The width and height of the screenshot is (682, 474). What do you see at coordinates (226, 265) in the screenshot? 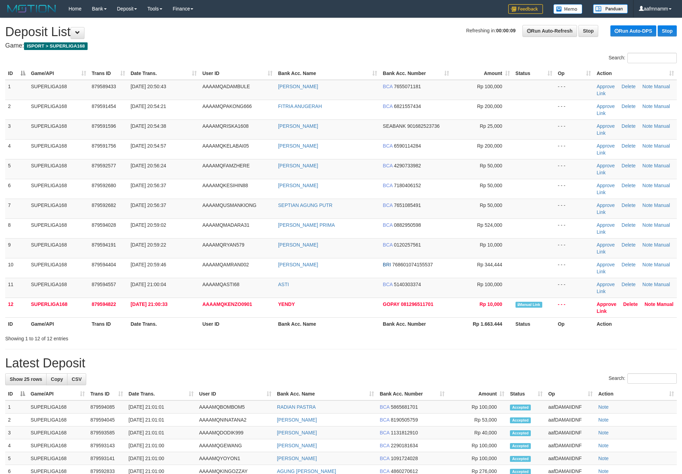
I see `span: AAAAMQAMRAN002` at bounding box center [226, 265].